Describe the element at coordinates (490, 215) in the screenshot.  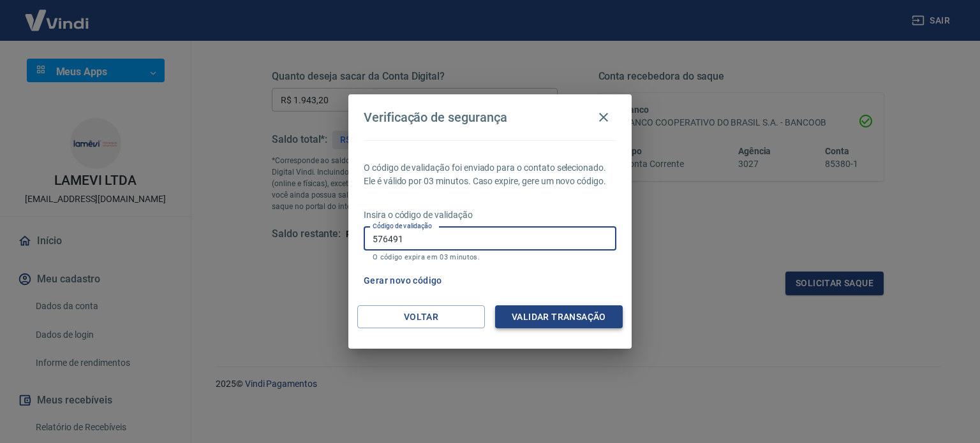
I see `p: Insira o código de validação` at that location.